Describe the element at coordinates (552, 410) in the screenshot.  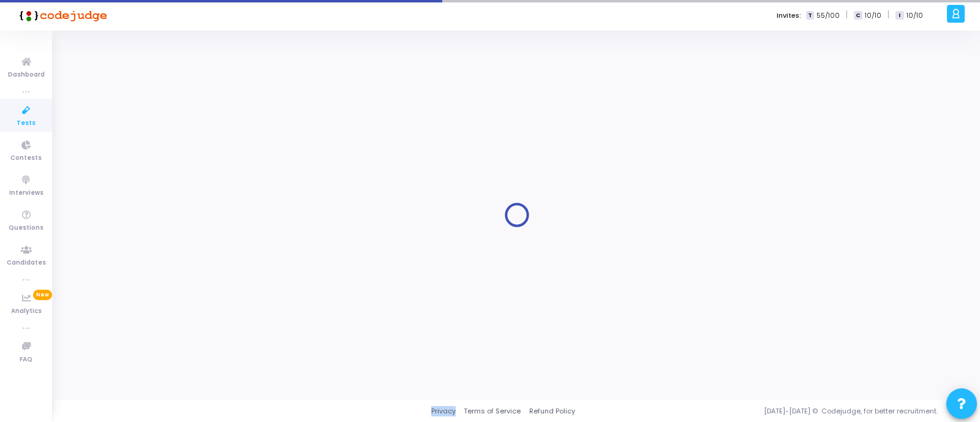
I see `a: Refund Policy` at that location.